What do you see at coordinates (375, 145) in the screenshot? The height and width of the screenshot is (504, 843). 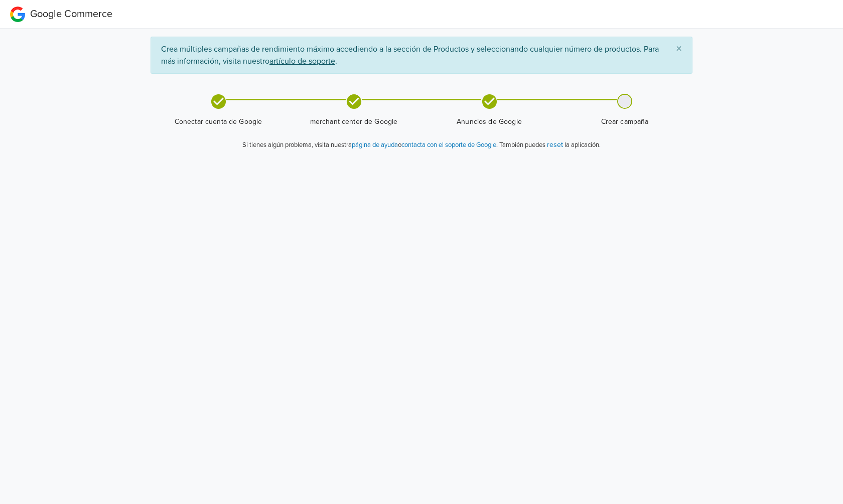 I see `a: página de ayuda` at bounding box center [375, 145].